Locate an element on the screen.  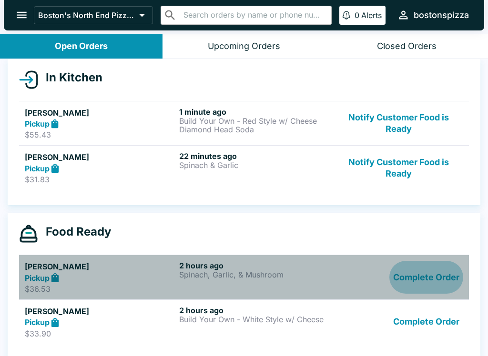
p: $33.90 is located at coordinates (100, 334).